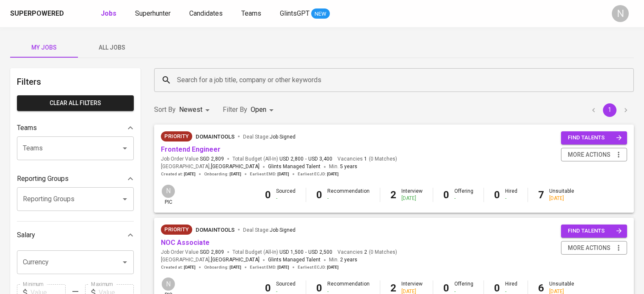  What do you see at coordinates (365, 252) in the screenshot?
I see `span: 2` at bounding box center [365, 252].